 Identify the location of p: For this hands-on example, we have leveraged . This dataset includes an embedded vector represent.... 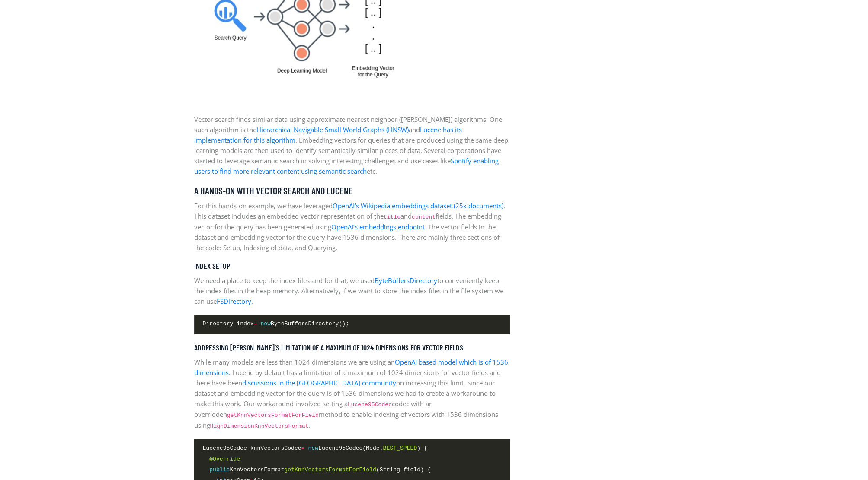
(352, 227).